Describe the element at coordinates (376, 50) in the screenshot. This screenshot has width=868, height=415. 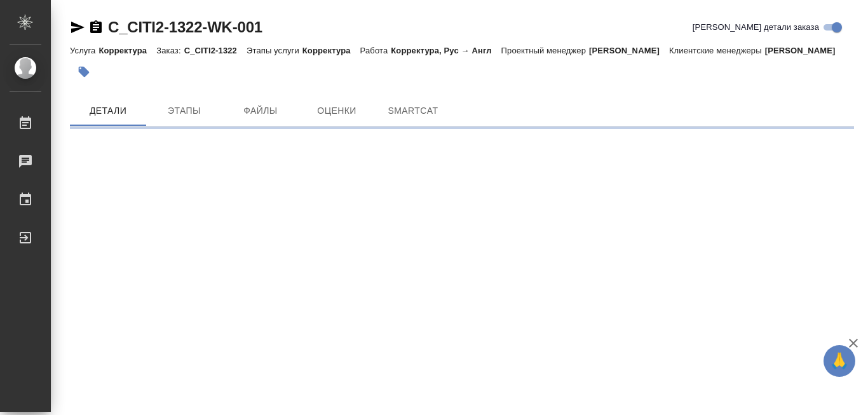
I see `p: Работа` at that location.